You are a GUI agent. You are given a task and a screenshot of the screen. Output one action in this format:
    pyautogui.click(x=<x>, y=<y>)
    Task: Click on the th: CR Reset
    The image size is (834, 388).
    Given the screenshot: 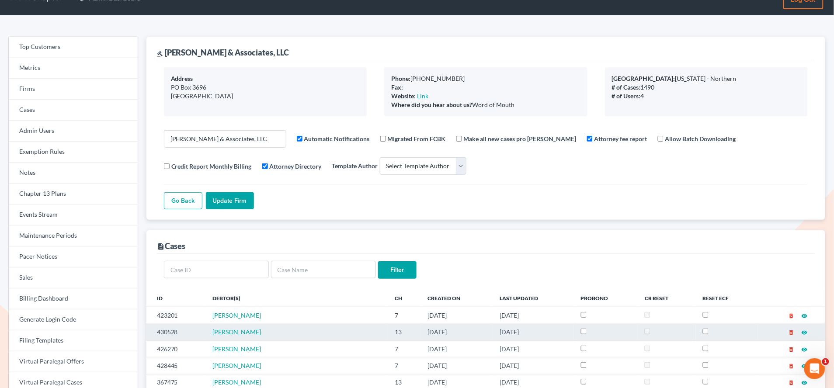 What is the action you would take?
    pyautogui.click(x=667, y=298)
    